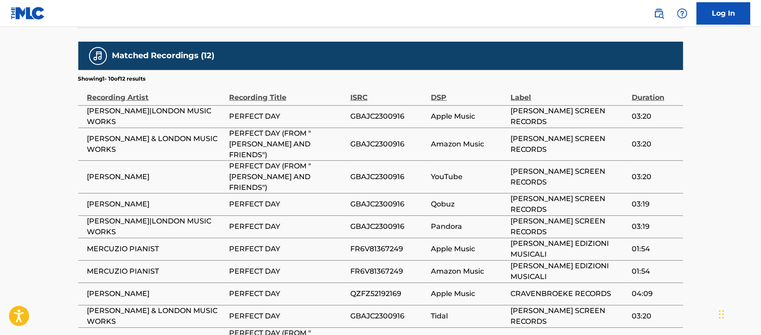 This screenshot has width=761, height=335. Describe the element at coordinates (156, 93) in the screenshot. I see `div: Recording Artist` at that location.